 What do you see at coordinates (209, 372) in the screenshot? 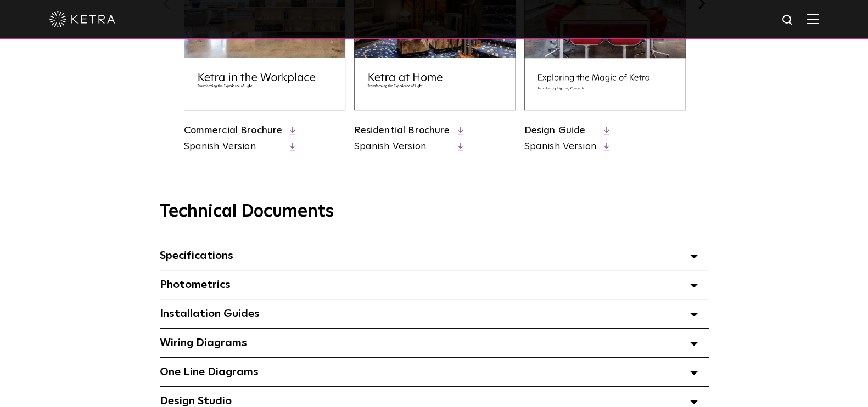
I see `span: One Line Diagrams` at bounding box center [209, 372].